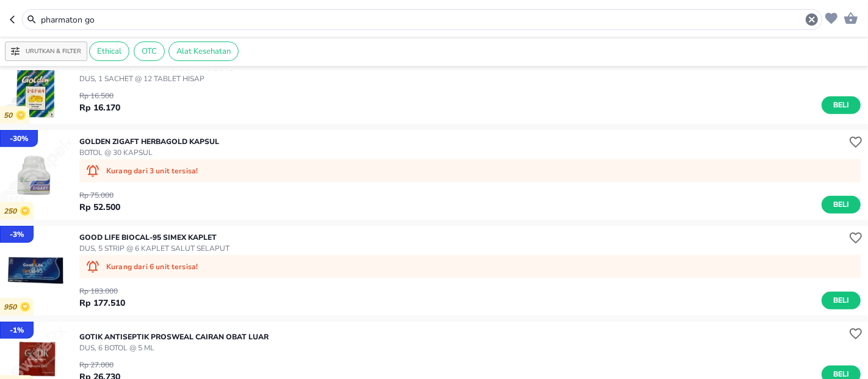 This screenshot has height=379, width=868. I want to click on div: OTC, so click(149, 51).